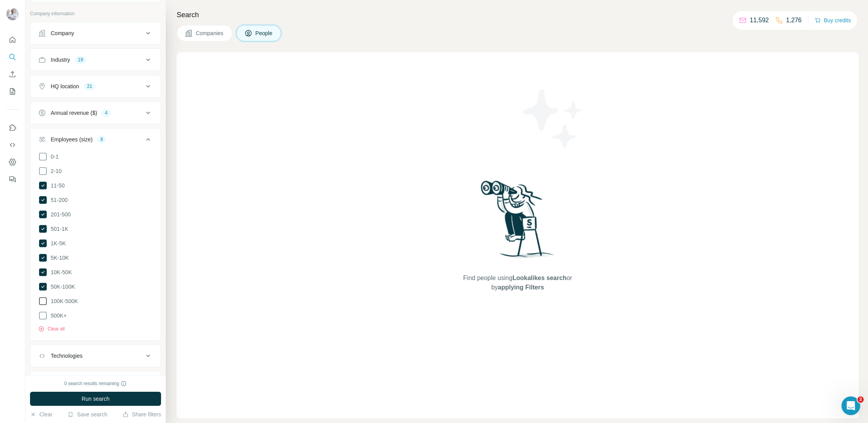 The height and width of the screenshot is (423, 868). I want to click on span: 501-1K, so click(57, 229).